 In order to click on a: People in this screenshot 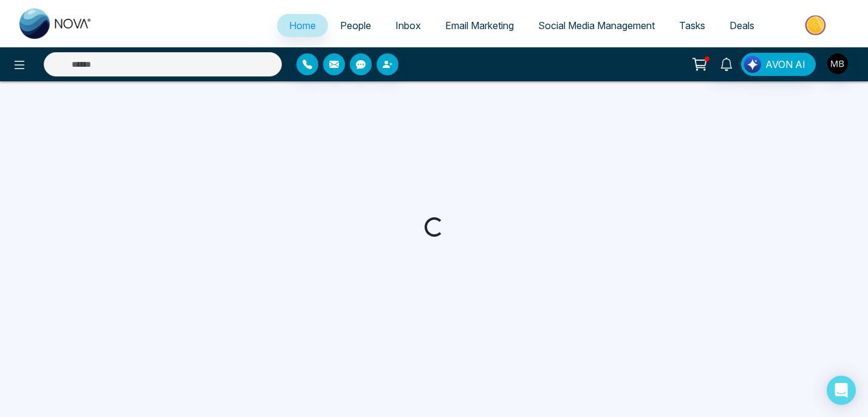, I will do `click(355, 26)`.